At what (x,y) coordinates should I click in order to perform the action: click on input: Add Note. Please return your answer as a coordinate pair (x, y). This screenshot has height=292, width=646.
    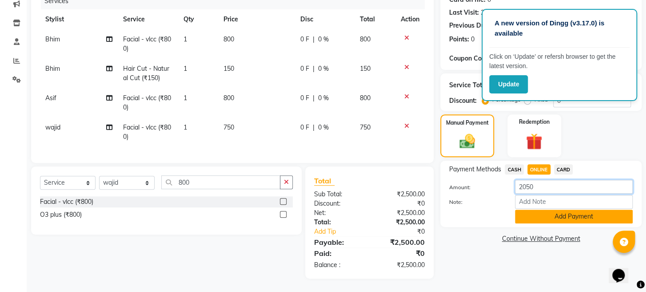
    Looking at the image, I should click on (574, 201).